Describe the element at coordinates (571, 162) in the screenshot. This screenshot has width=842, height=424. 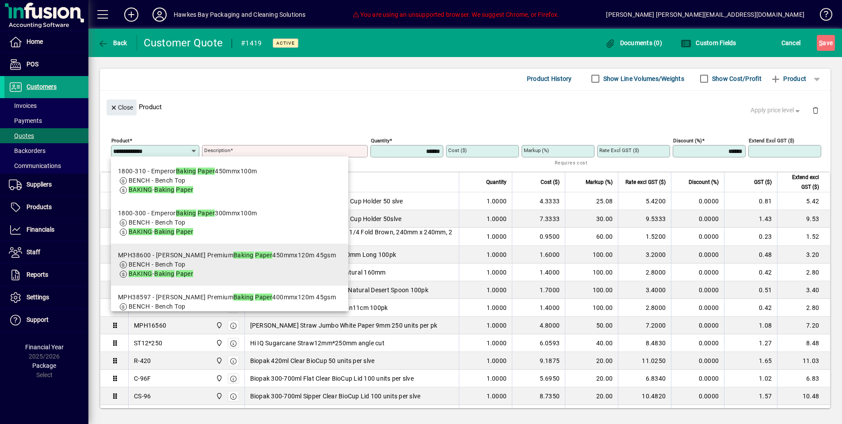
I see `mat-hint: Requires cost` at that location.